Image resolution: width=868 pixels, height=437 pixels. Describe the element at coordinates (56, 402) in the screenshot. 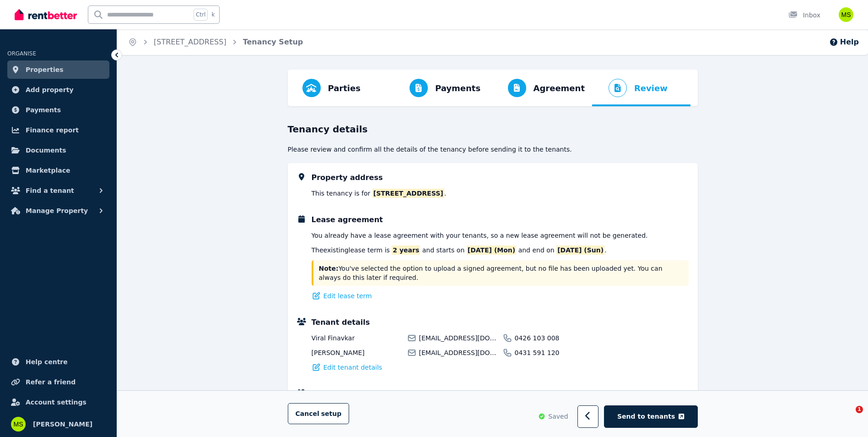

I see `span: Account settings` at that location.